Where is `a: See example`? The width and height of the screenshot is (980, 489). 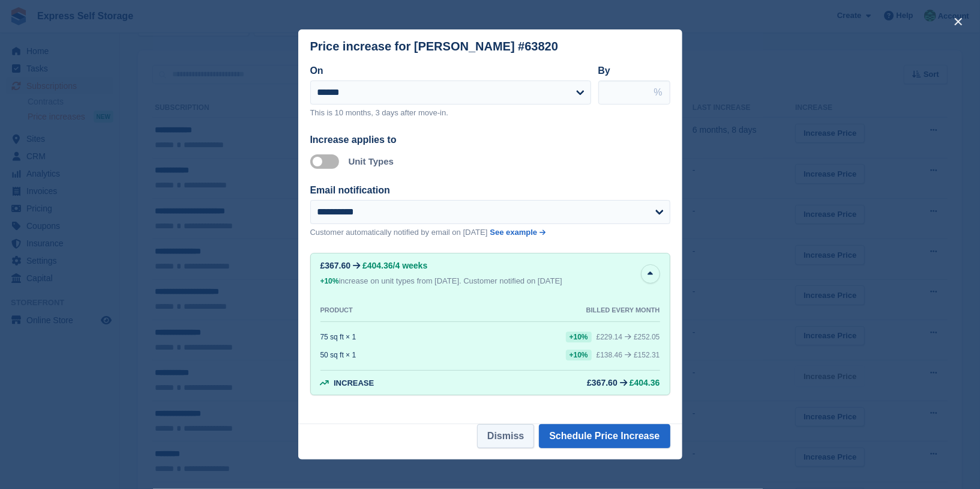 a: See example is located at coordinates (518, 232).